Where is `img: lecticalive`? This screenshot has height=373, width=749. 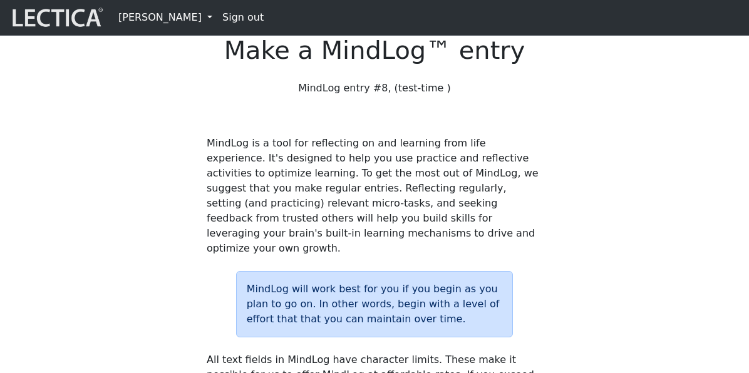
img: lecticalive is located at coordinates (56, 18).